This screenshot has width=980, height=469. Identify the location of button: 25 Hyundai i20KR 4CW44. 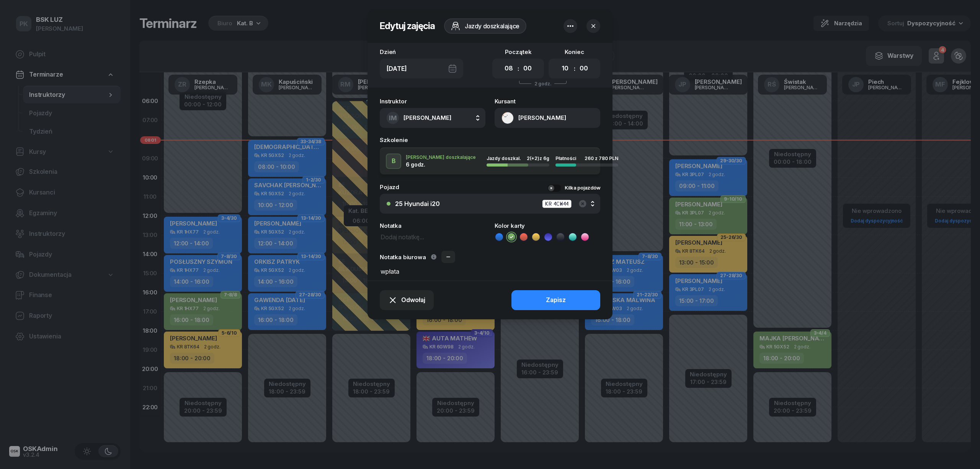
(490, 204).